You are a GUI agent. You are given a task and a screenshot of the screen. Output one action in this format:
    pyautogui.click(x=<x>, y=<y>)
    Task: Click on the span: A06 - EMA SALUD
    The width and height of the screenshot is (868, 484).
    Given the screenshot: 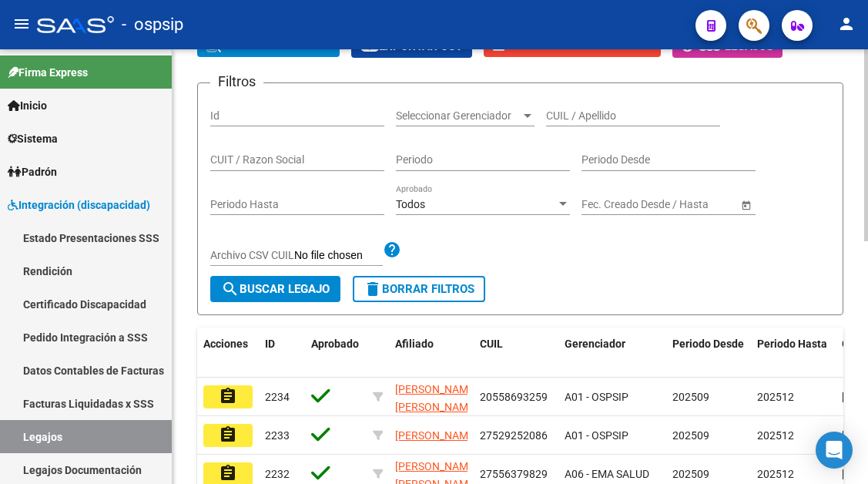 What is the action you would take?
    pyautogui.click(x=607, y=474)
    